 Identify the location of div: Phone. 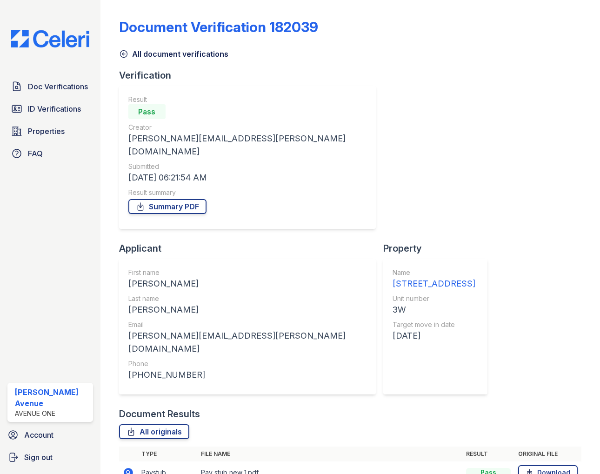
(247, 364).